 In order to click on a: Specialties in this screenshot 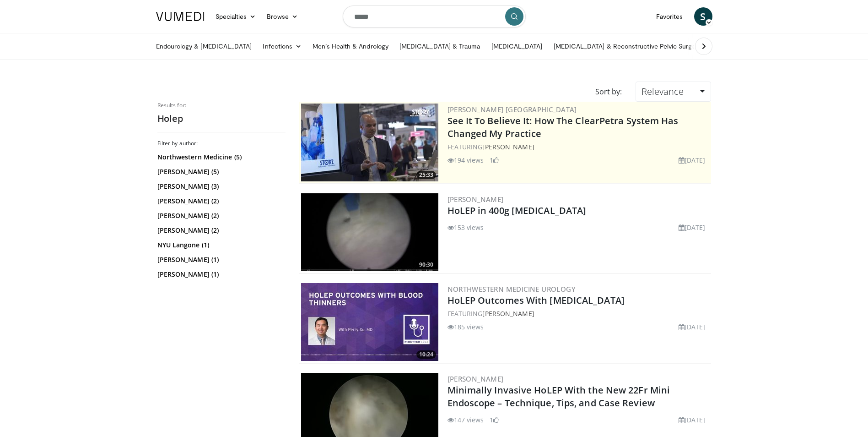, I will do `click(236, 17)`.